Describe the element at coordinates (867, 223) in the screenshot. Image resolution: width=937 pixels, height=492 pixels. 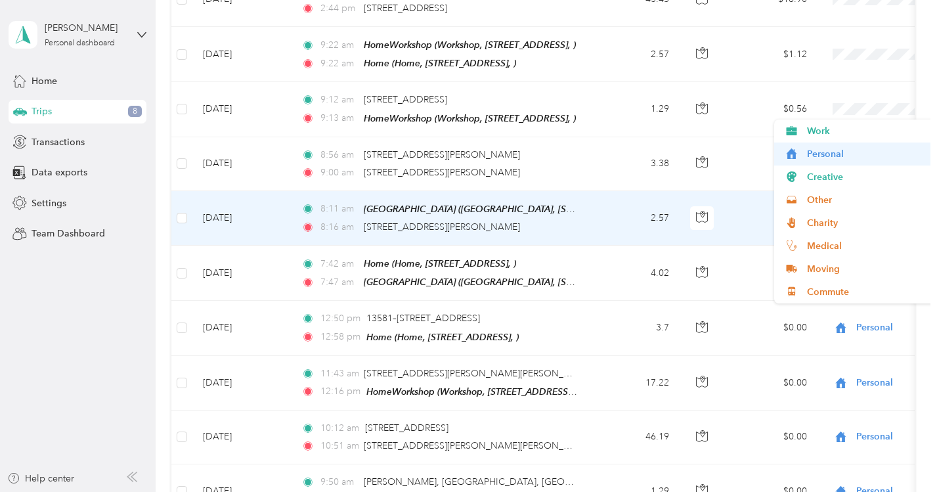
I see `span: Charity` at that location.